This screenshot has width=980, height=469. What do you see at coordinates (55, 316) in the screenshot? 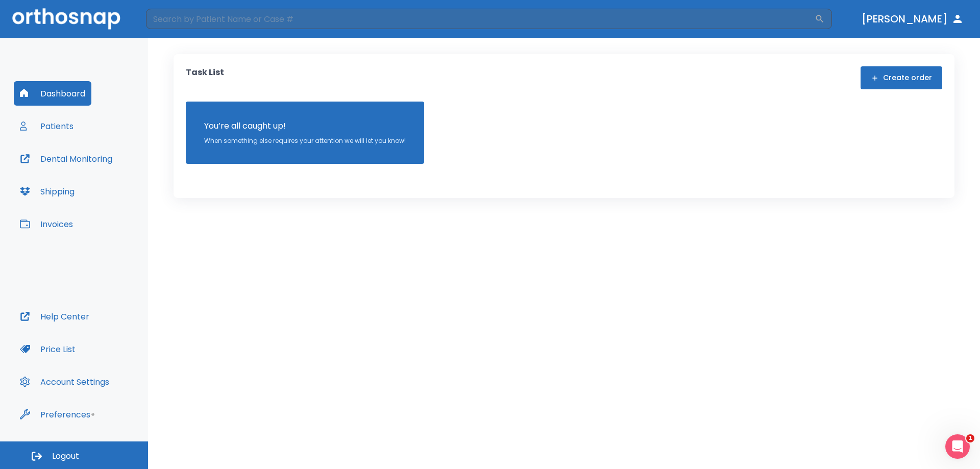
I see `button: Help Center` at bounding box center [55, 316].